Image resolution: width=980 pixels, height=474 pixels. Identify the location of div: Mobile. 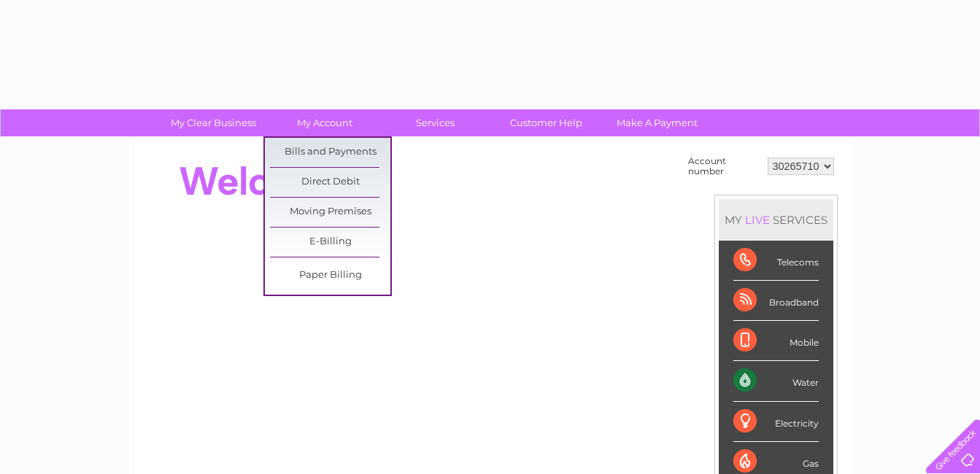
(776, 340).